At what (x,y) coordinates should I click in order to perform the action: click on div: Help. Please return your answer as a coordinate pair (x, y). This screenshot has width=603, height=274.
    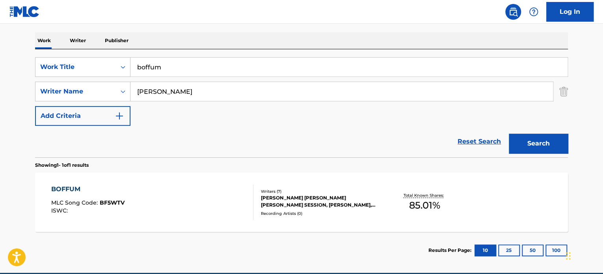
    Looking at the image, I should click on (534, 12).